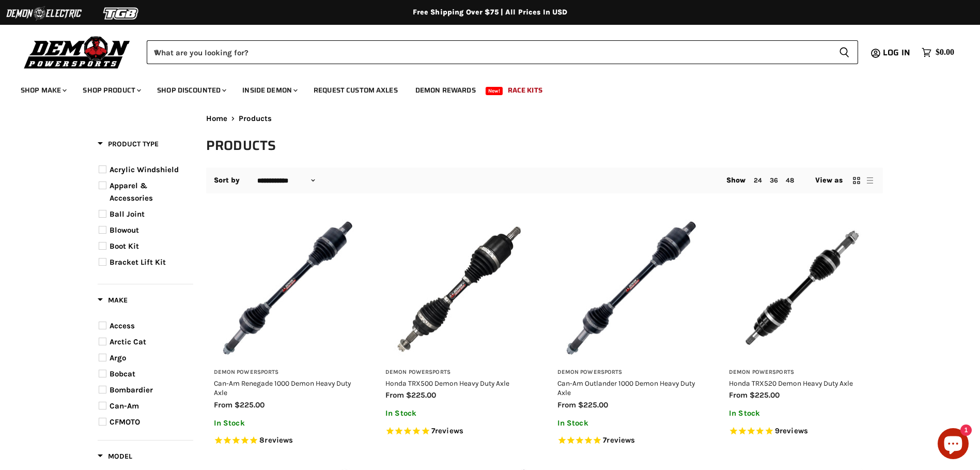  I want to click on span: Argo, so click(118, 358).